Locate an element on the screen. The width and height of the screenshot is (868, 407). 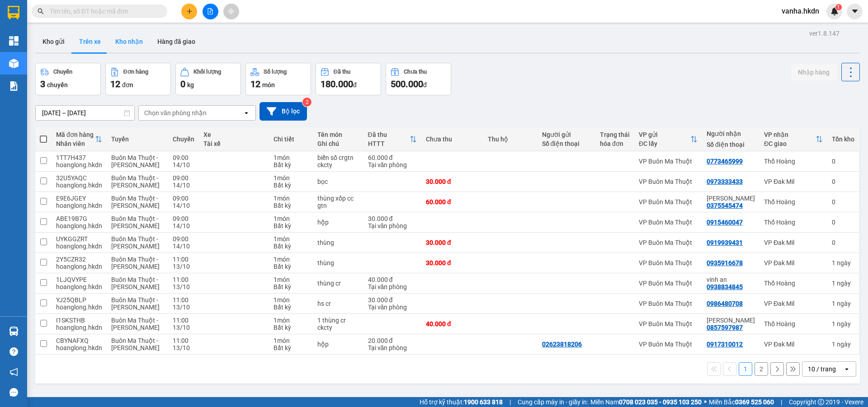
div: 10 / trang is located at coordinates (822, 369).